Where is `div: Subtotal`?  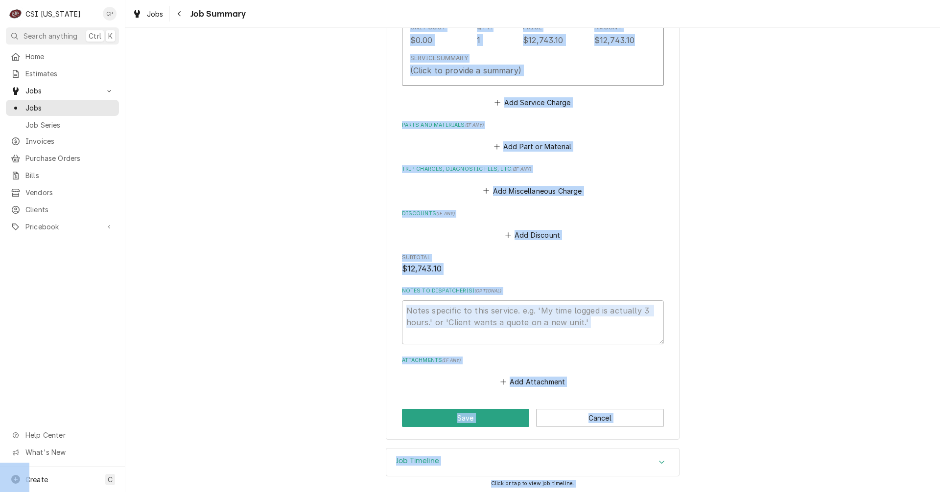
div: Subtotal is located at coordinates (532, 264).